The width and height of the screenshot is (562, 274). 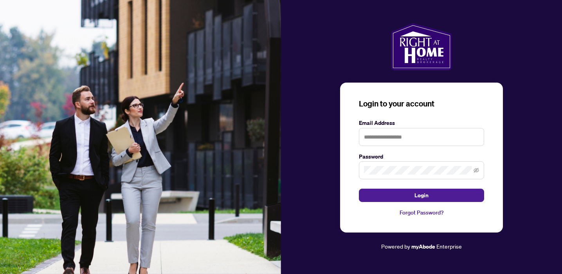 What do you see at coordinates (422, 213) in the screenshot?
I see `a: Forgot Password?` at bounding box center [422, 213].